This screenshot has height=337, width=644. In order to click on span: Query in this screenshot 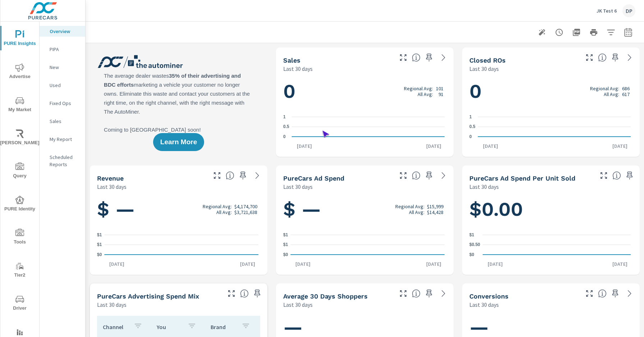, I will do `click(20, 172)`.